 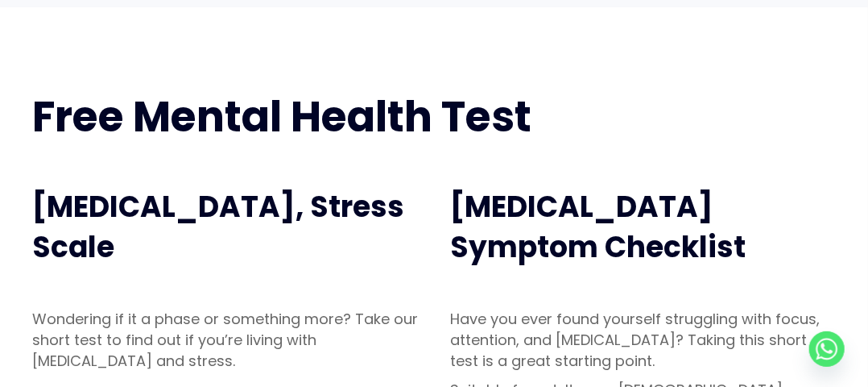 What do you see at coordinates (282, 116) in the screenshot?
I see `span: Free Mental Health Test` at bounding box center [282, 116].